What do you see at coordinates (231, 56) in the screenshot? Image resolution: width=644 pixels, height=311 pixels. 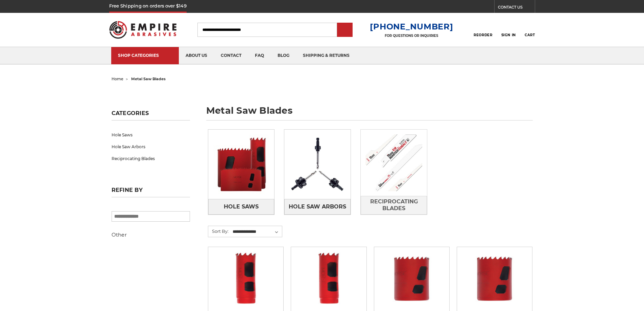 I see `a: contact` at bounding box center [231, 56].